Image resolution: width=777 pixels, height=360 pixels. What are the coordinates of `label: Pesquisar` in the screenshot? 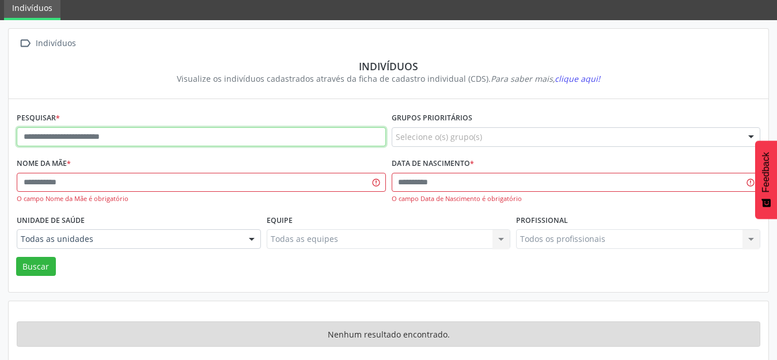 It's located at (38, 118).